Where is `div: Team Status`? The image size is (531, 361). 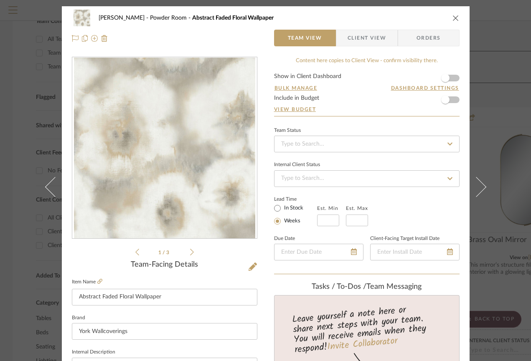
div: Team Status is located at coordinates (287, 131).